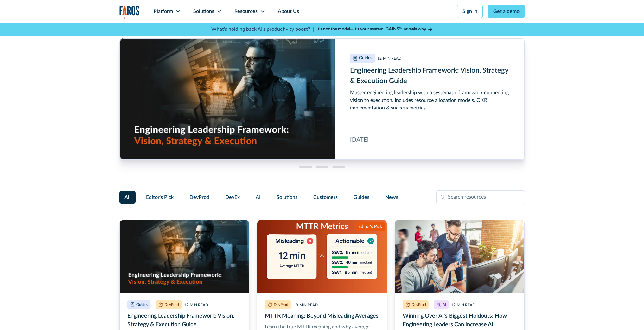  What do you see at coordinates (371, 29) in the screenshot?
I see `strong: It’s not the model—it’s your system. GAINS™ reveals why` at bounding box center [371, 29].